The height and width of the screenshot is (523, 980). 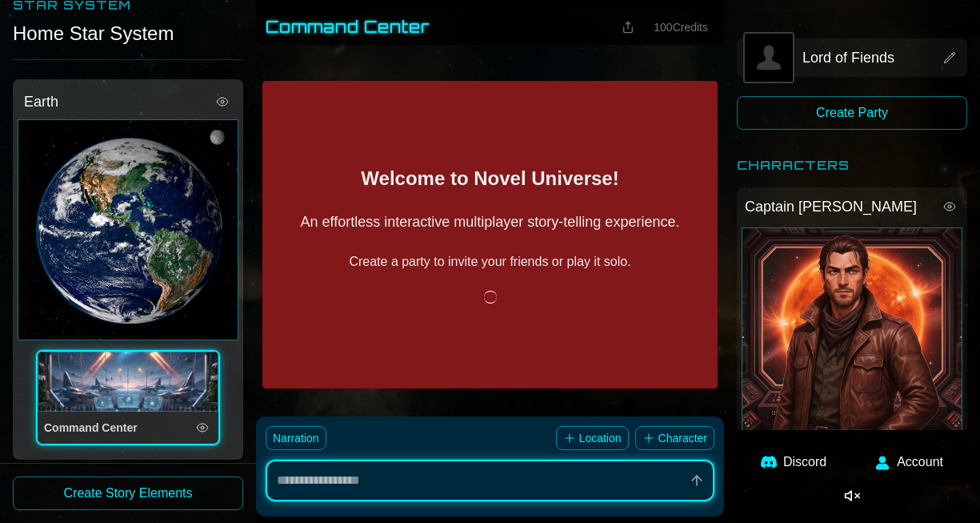 What do you see at coordinates (491, 222) in the screenshot?
I see `h2: An effortless interactive multiplayer story-telling experience.` at bounding box center [491, 222].